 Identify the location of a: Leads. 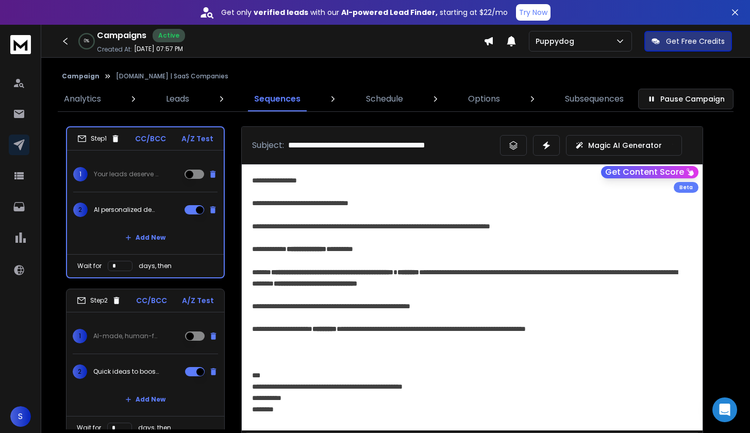
(177, 99).